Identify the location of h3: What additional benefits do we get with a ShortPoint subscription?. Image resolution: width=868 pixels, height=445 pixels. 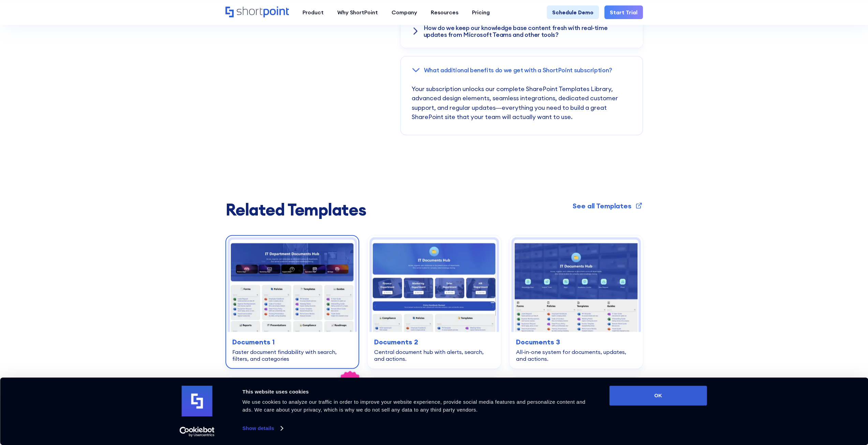
(518, 70).